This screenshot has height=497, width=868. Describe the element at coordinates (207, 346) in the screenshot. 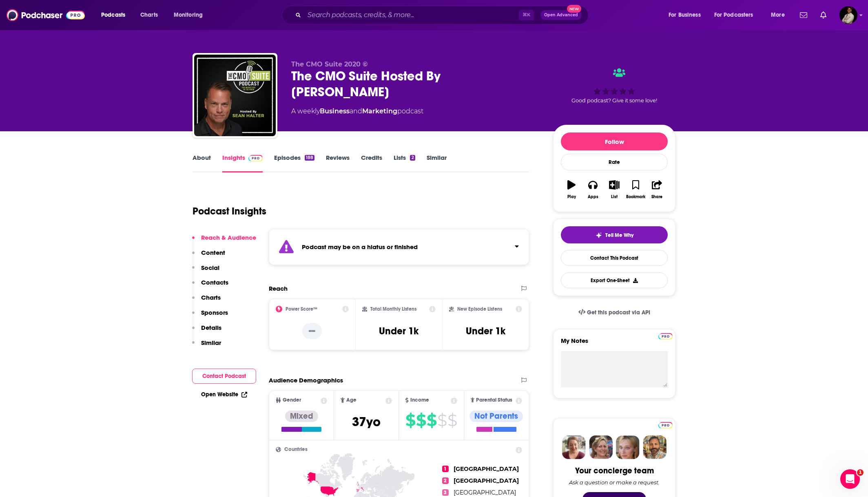

I see `button: Similar` at that location.